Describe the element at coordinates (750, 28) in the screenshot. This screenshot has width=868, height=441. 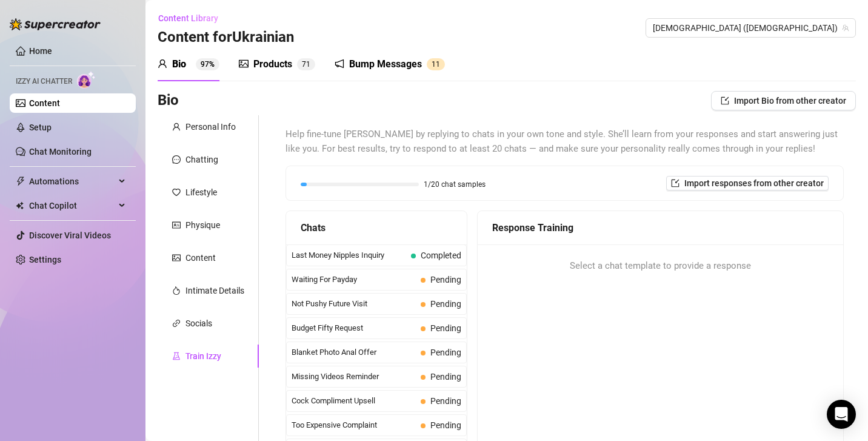
I see `span: Ukrainian (ukrainianmodel)` at that location.